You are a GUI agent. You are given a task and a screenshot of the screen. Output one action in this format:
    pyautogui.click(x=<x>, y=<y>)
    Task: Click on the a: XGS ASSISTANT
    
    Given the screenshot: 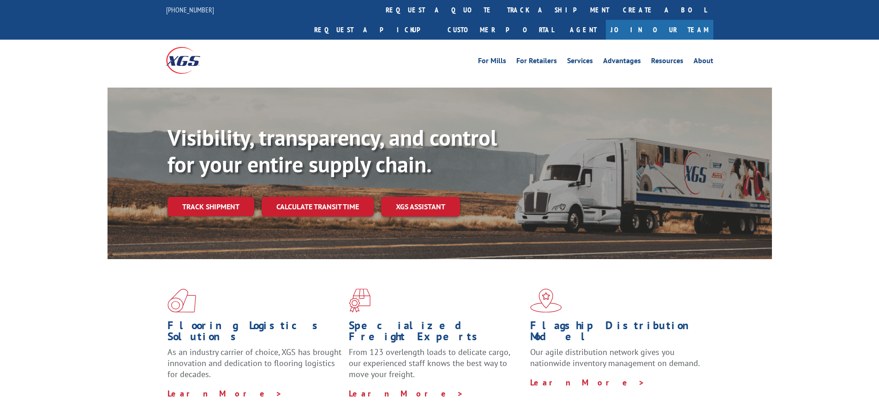 What is the action you would take?
    pyautogui.click(x=420, y=207)
    